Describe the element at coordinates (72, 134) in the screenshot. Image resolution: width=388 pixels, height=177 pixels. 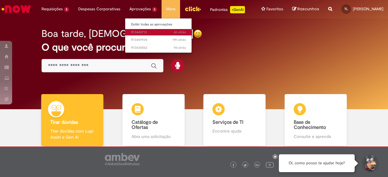
I see `p: Tirar dúvidas com Lupi Assist e Gen Ai` at that location.